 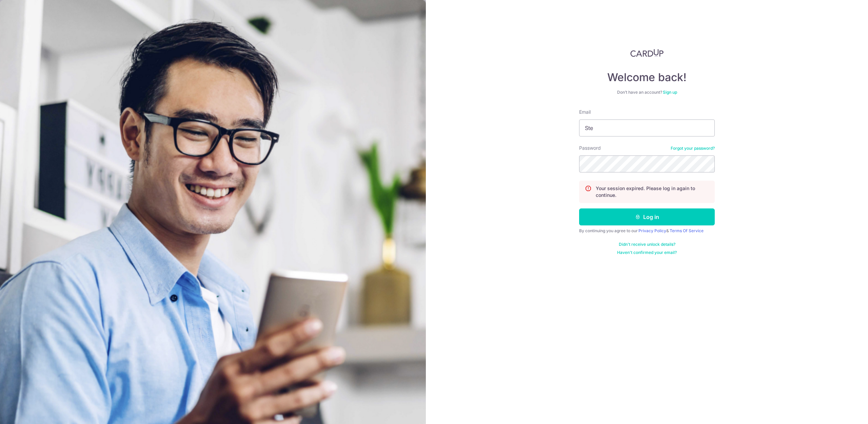 What do you see at coordinates (647, 77) in the screenshot?
I see `h4: Welcome back!` at bounding box center [647, 77].